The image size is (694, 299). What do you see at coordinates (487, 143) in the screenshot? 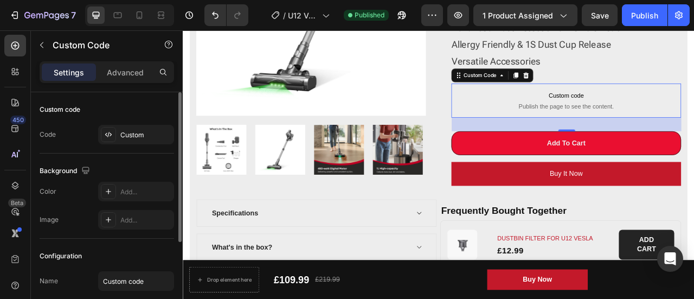
I see `button: Add to cart` at bounding box center [487, 143].